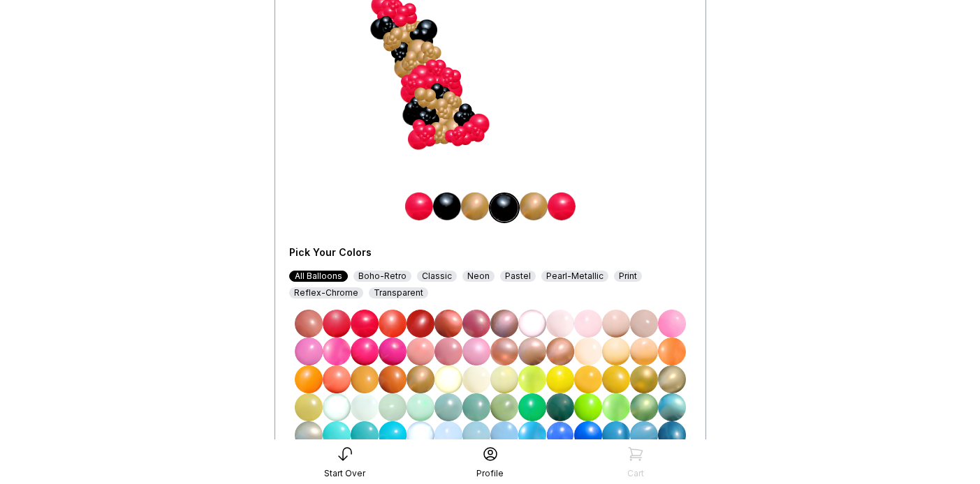 This screenshot has width=980, height=484. Describe the element at coordinates (436, 277) in the screenshot. I see `div: Classic` at that location.